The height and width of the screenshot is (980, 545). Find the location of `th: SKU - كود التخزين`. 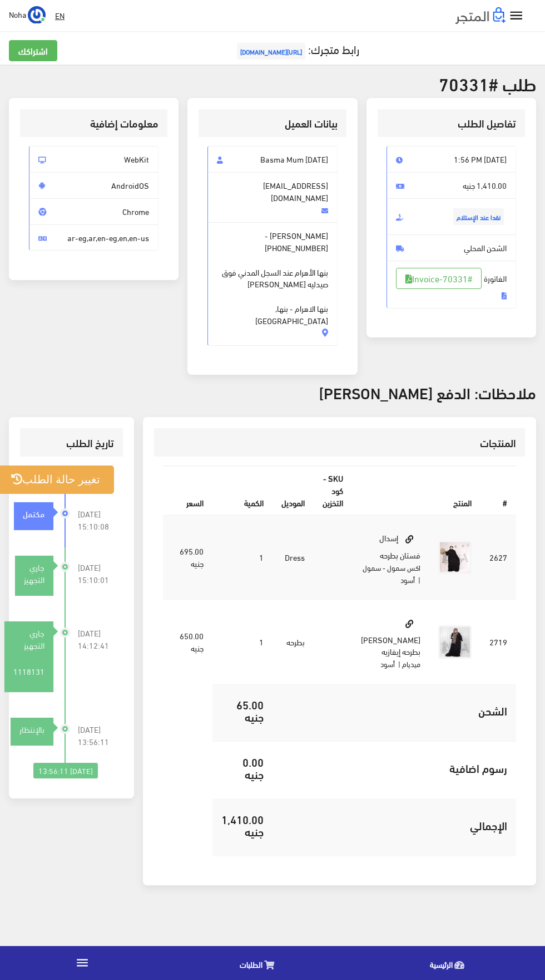

th: SKU - كود التخزين is located at coordinates (332, 490).